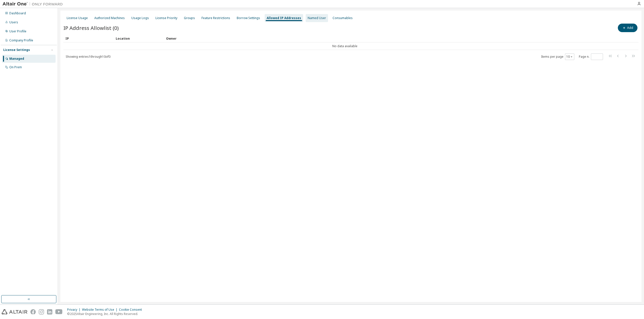 The height and width of the screenshot is (319, 644). I want to click on div: Named User, so click(317, 18).